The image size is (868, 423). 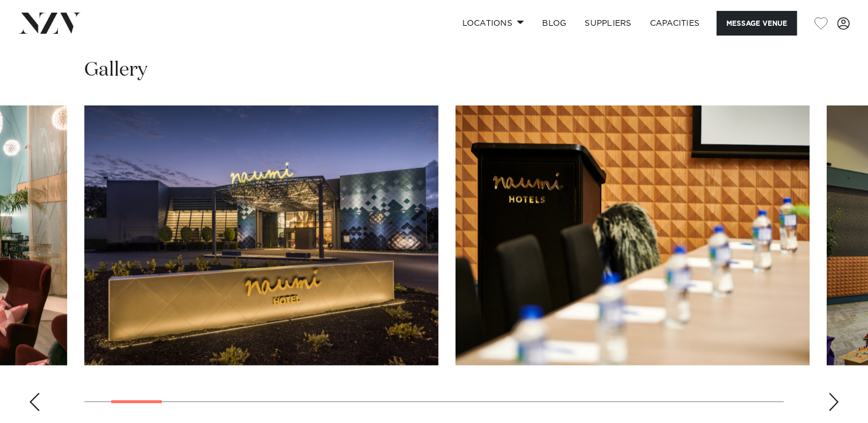 What do you see at coordinates (675, 23) in the screenshot?
I see `a: Capacities` at bounding box center [675, 23].